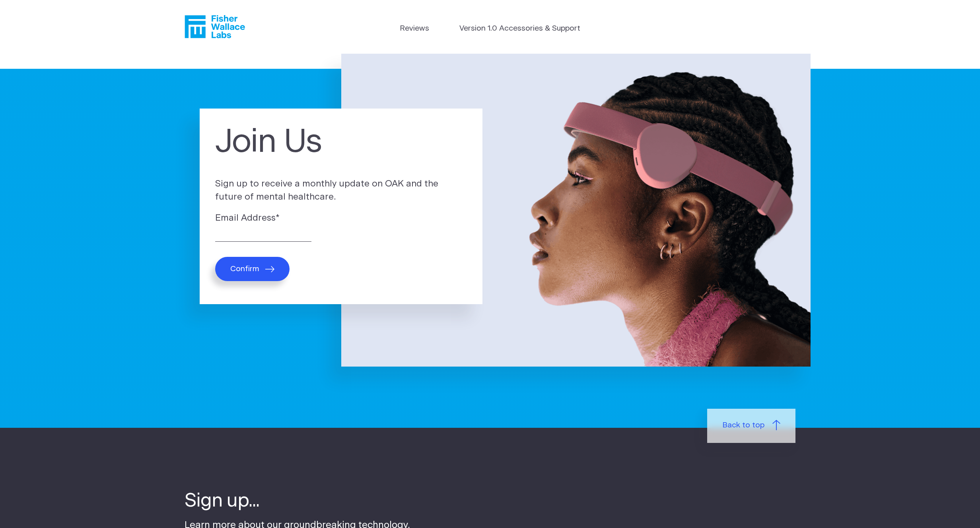 This screenshot has height=528, width=980. What do you see at coordinates (743, 426) in the screenshot?
I see `span: Back to top` at bounding box center [743, 426].